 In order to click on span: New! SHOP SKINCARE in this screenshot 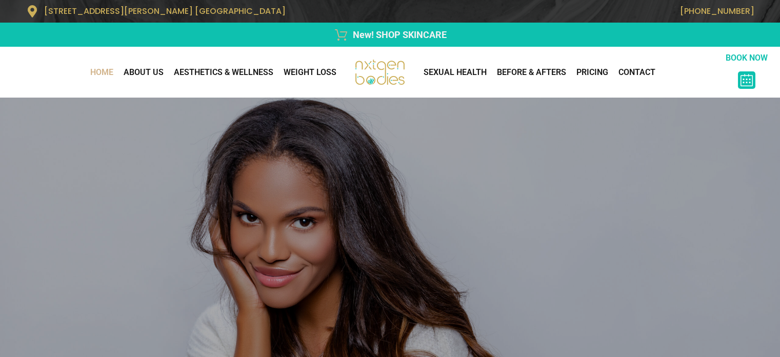, I will do `click(399, 34)`.